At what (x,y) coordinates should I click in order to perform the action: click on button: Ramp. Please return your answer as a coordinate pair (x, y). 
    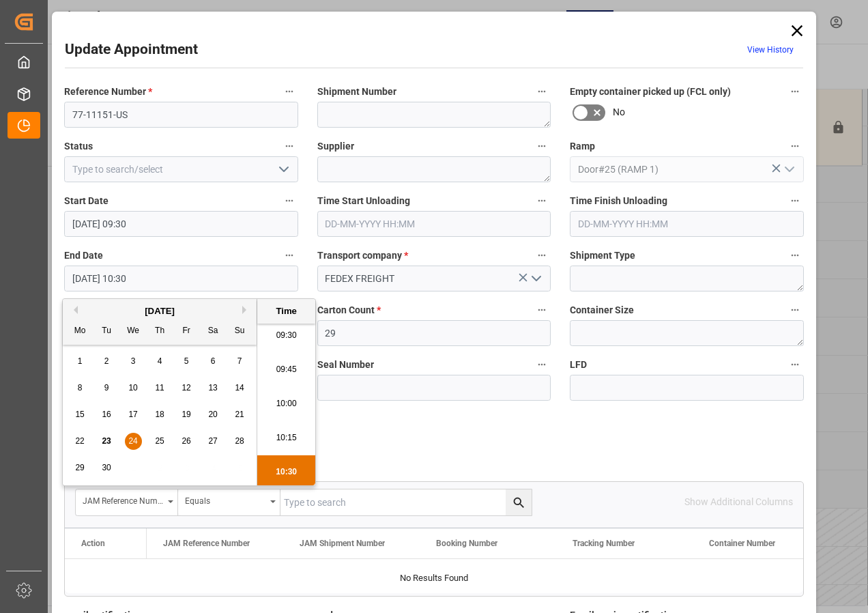
    Looking at the image, I should click on (795, 146).